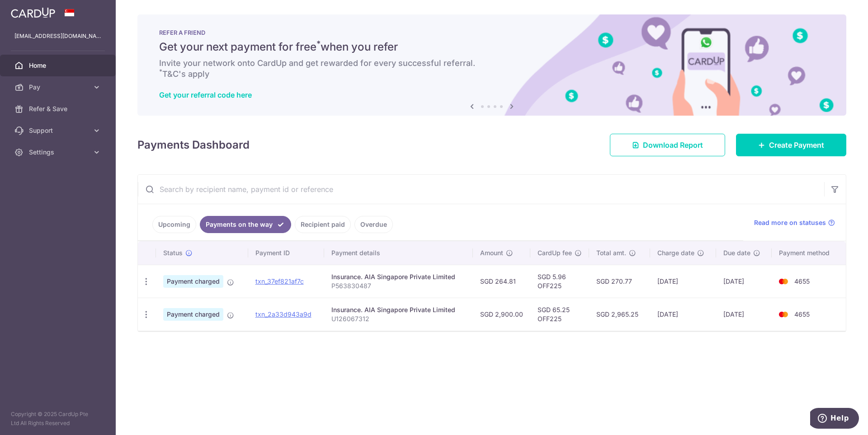 The width and height of the screenshot is (868, 435). I want to click on span: Support, so click(59, 131).